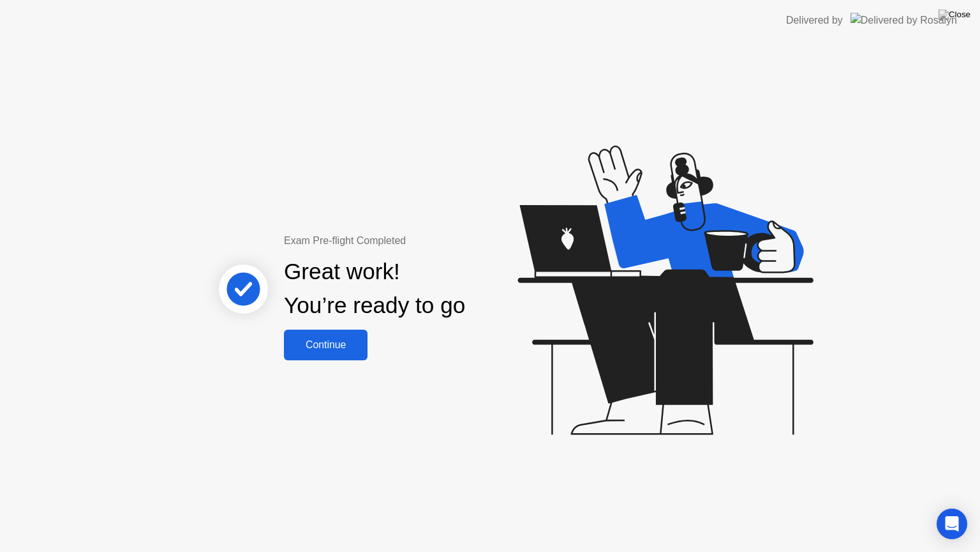 The width and height of the screenshot is (980, 552). Describe the element at coordinates (375, 288) in the screenshot. I see `div: Great work! You’re ready to go` at that location.